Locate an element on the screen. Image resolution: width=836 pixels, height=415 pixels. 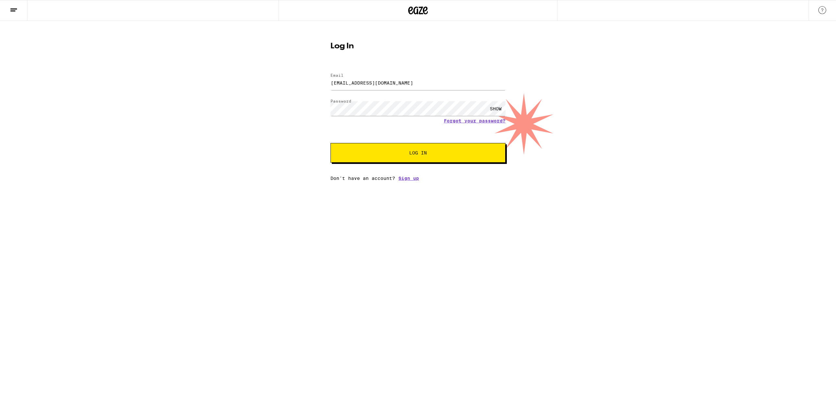
a: Sign up is located at coordinates (408, 178).